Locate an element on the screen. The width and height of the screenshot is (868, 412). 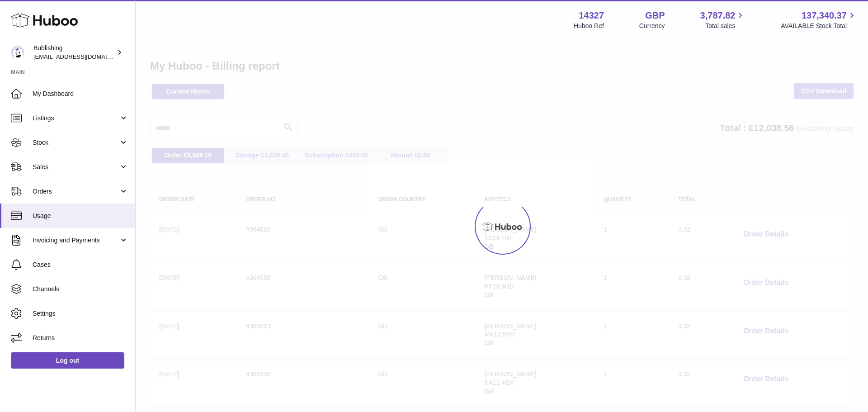
a: 3,787.82 Total sales is located at coordinates (723, 20).